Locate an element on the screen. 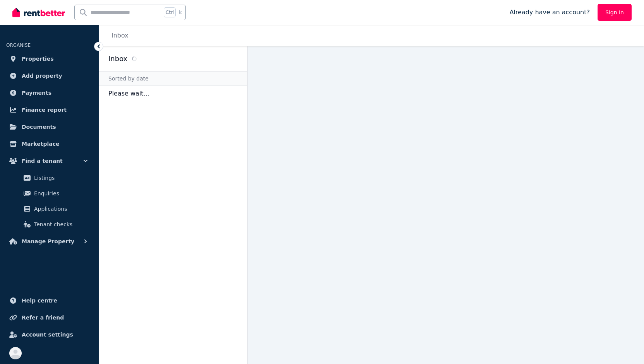 Image resolution: width=644 pixels, height=364 pixels. span: Add property is located at coordinates (42, 76).